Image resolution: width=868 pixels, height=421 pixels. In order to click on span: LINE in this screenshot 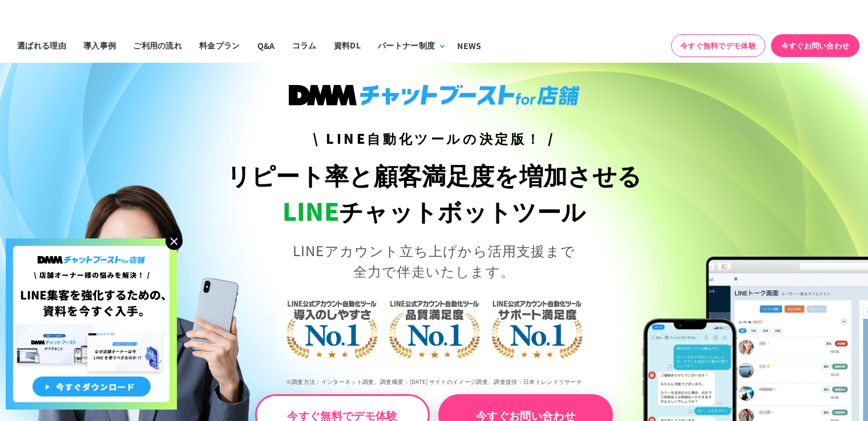, I will do `click(311, 210)`.